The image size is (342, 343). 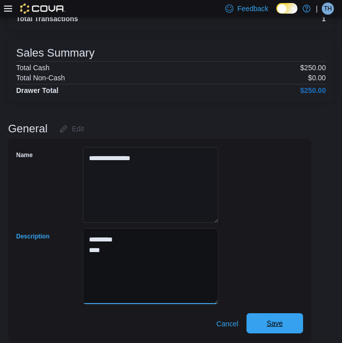 I want to click on h3: General, so click(x=28, y=129).